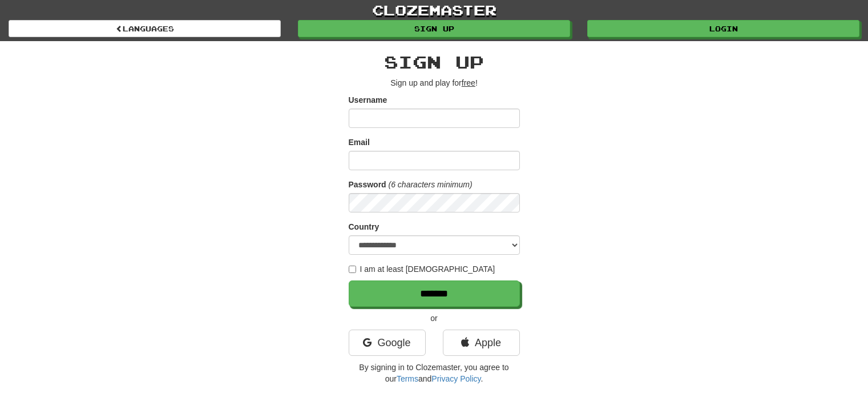 The image size is (868, 397). I want to click on p: By signing in to Clozemaster, you agree to our and ., so click(434, 373).